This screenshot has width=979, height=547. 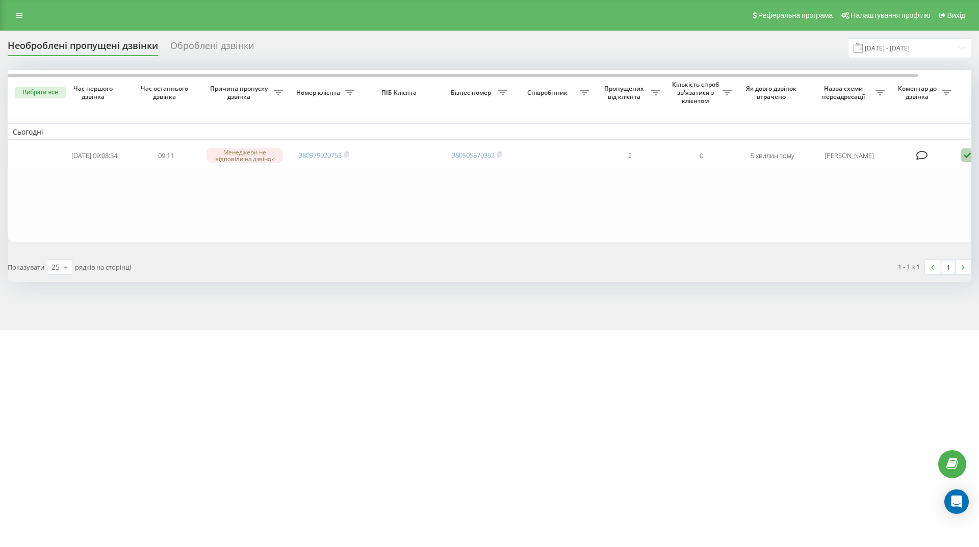 What do you see at coordinates (695, 92) in the screenshot?
I see `font: Кількість спроб зв'язатися з клієнтом` at bounding box center [695, 92].